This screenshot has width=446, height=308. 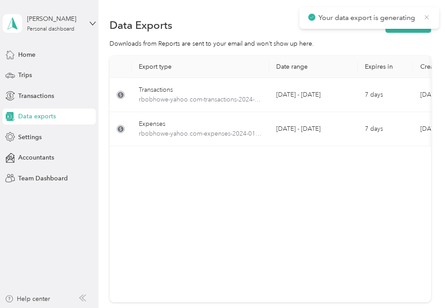 What do you see at coordinates (36, 96) in the screenshot?
I see `span: Transactions` at bounding box center [36, 96].